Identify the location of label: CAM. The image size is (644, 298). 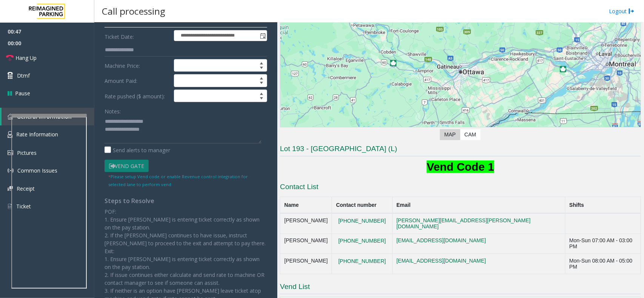
(470, 135).